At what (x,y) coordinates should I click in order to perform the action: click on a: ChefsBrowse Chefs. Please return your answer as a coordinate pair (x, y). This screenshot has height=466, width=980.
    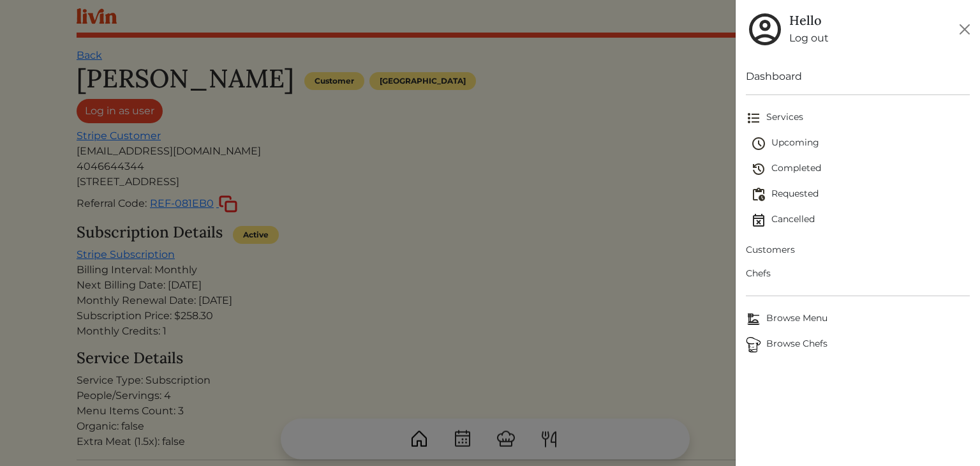
    Looking at the image, I should click on (857, 345).